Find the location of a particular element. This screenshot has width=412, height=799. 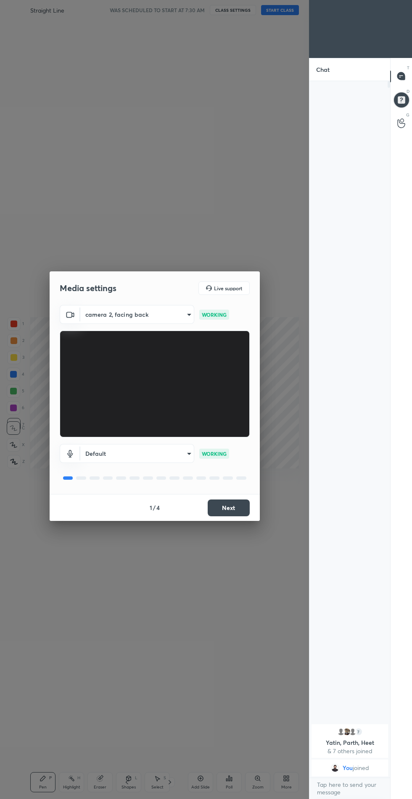

span: joined is located at coordinates (360, 768).